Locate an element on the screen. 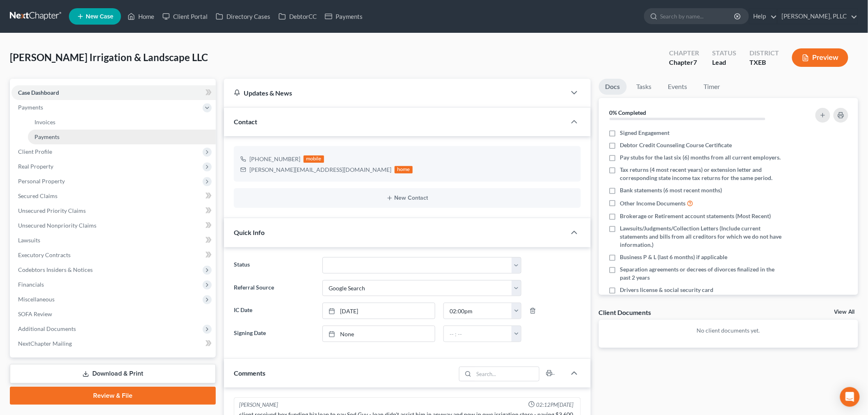 The image size is (868, 415). a: None is located at coordinates (379, 334).